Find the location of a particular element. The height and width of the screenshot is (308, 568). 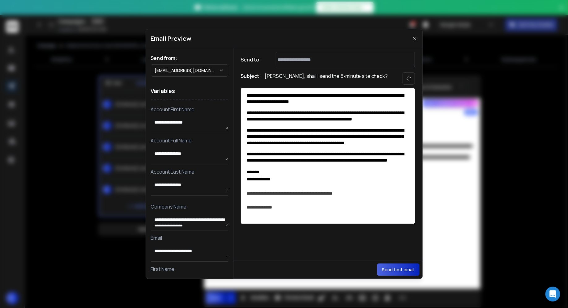

h1: Send from: is located at coordinates (190, 58).